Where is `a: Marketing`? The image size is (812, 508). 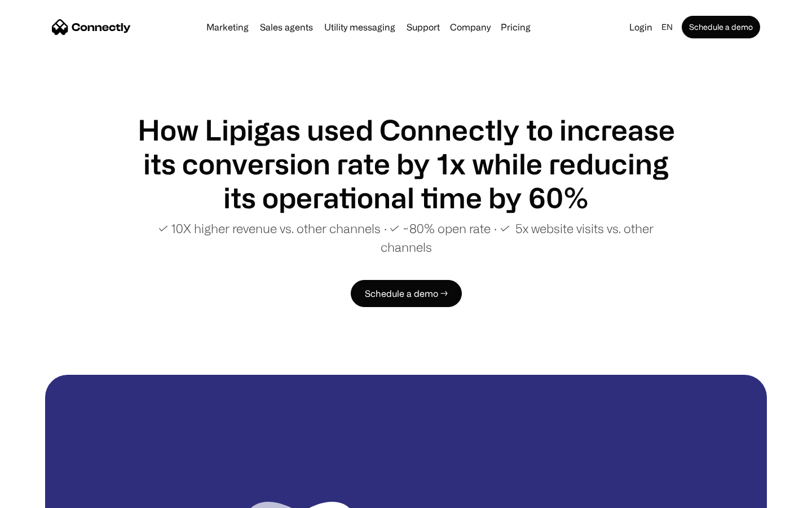 a: Marketing is located at coordinates (227, 27).